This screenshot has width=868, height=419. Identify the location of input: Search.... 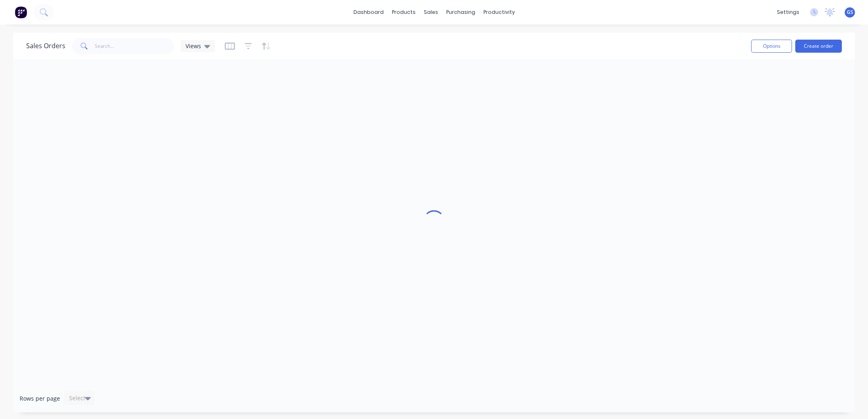
(134, 46).